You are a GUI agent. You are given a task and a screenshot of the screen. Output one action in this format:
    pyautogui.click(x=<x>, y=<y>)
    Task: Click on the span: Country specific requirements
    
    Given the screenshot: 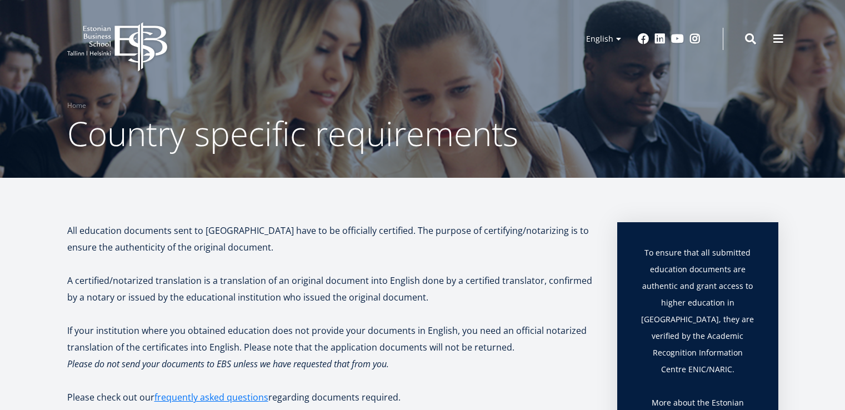 What is the action you would take?
    pyautogui.click(x=293, y=133)
    